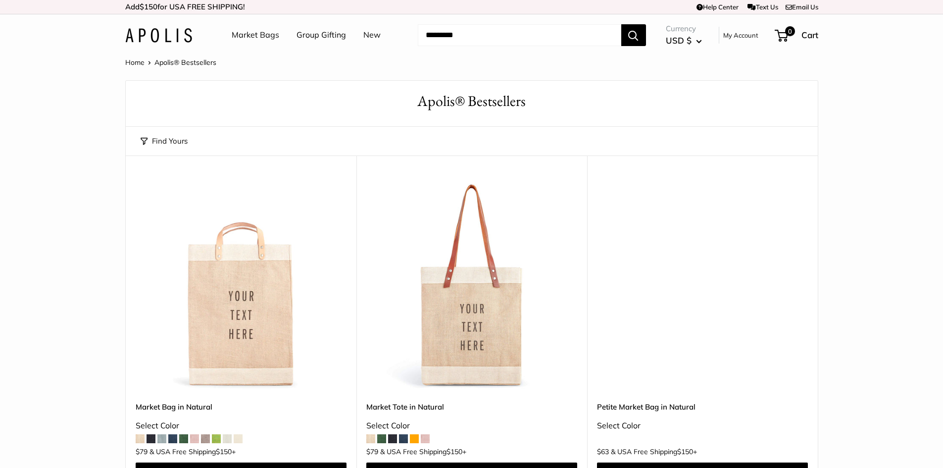 This screenshot has width=943, height=468. Describe the element at coordinates (472, 286) in the screenshot. I see `a: description_Make it yours with custom printed text.Market Tote in Natural` at that location.